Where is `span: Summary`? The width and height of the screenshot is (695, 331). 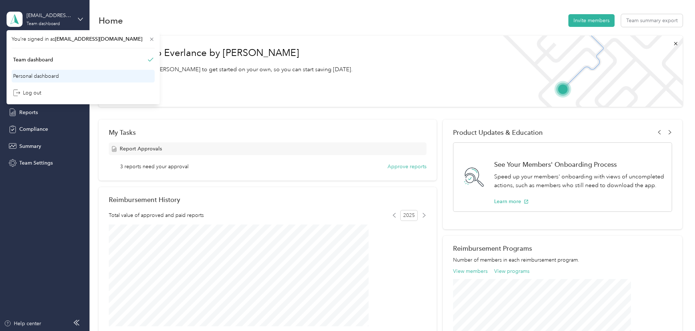 span: Summary is located at coordinates (30, 146).